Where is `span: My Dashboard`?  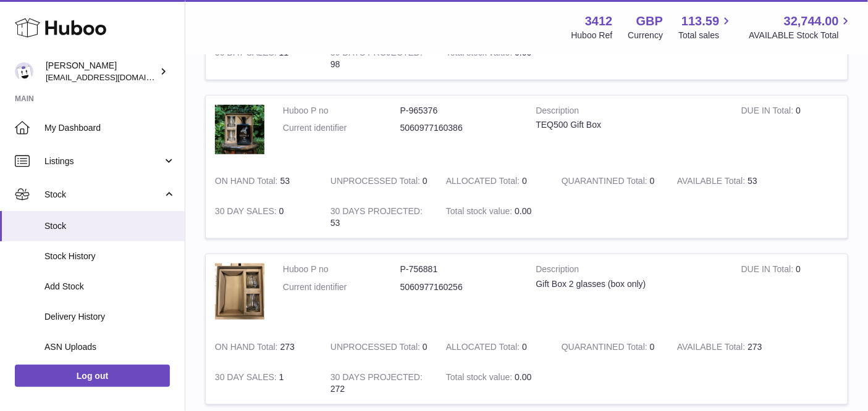
span: My Dashboard is located at coordinates (110, 128).